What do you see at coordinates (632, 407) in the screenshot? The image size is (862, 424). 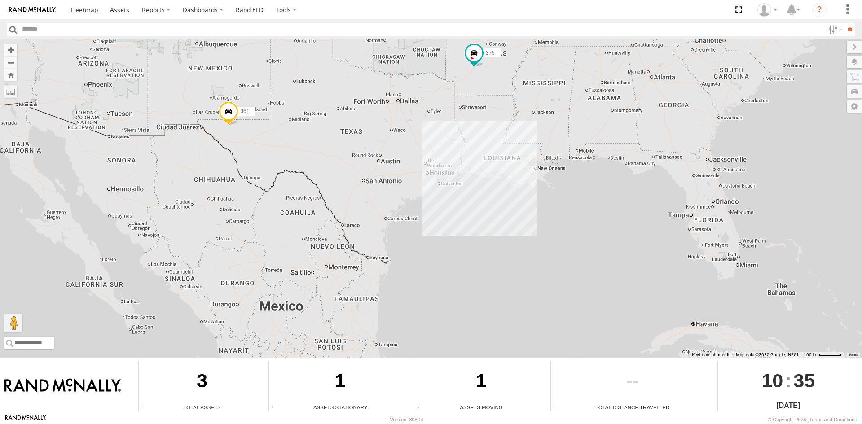 I see `div: Total Distance Travelled` at bounding box center [632, 407].